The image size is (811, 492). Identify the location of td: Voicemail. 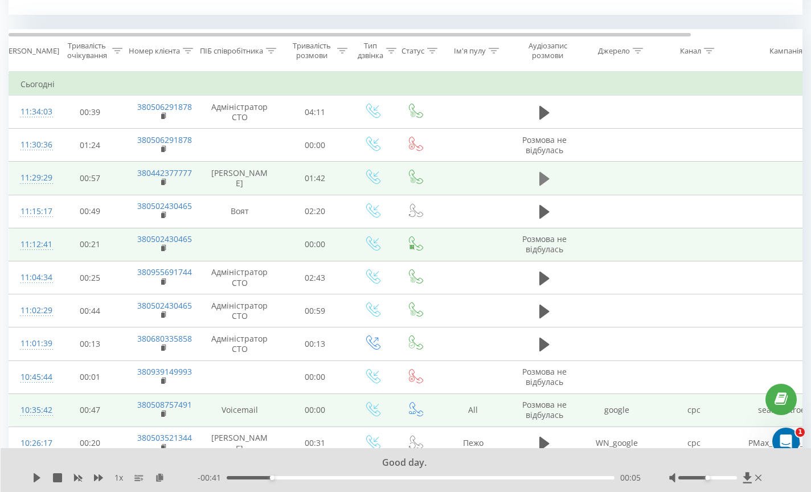
(240, 410).